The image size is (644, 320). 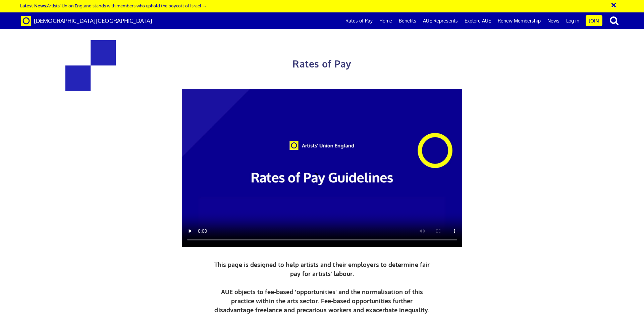 I want to click on a: Explore AUE, so click(x=478, y=21).